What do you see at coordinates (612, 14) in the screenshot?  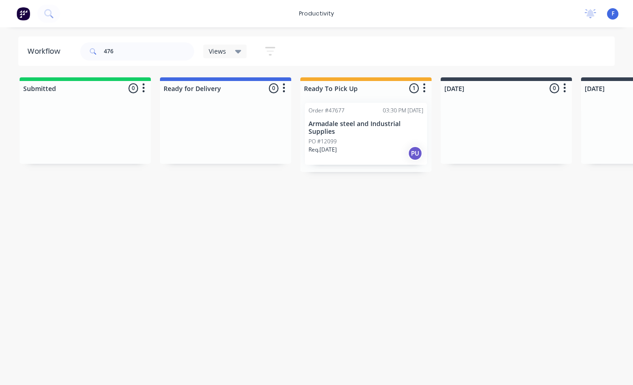 I see `span: F` at bounding box center [612, 14].